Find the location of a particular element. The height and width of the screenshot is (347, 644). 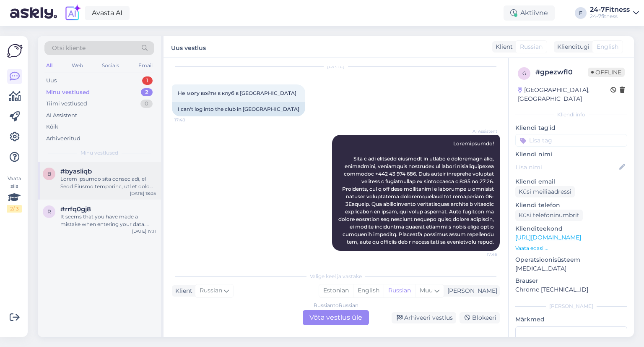

div: Kliendi info is located at coordinates (572, 114).